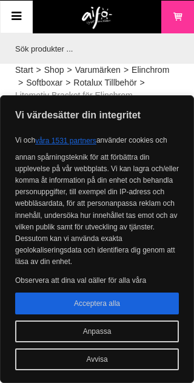  What do you see at coordinates (44, 83) in the screenshot?
I see `a: Softboxar` at bounding box center [44, 83].